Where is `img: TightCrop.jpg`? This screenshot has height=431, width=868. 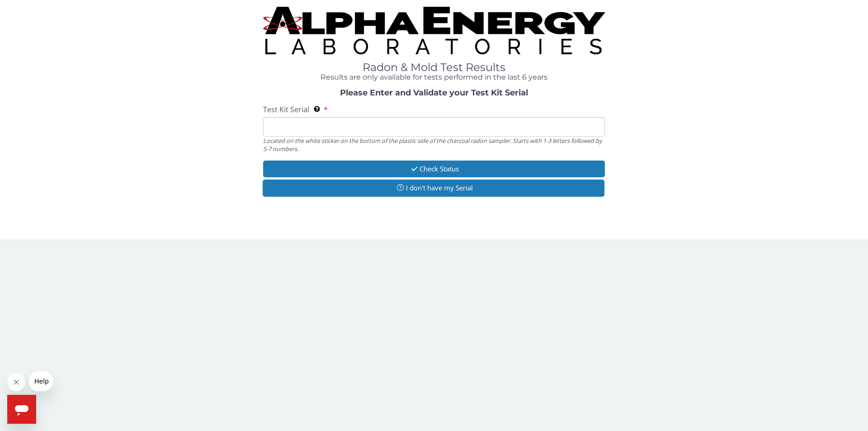
img: TightCrop.jpg is located at coordinates (434, 30).